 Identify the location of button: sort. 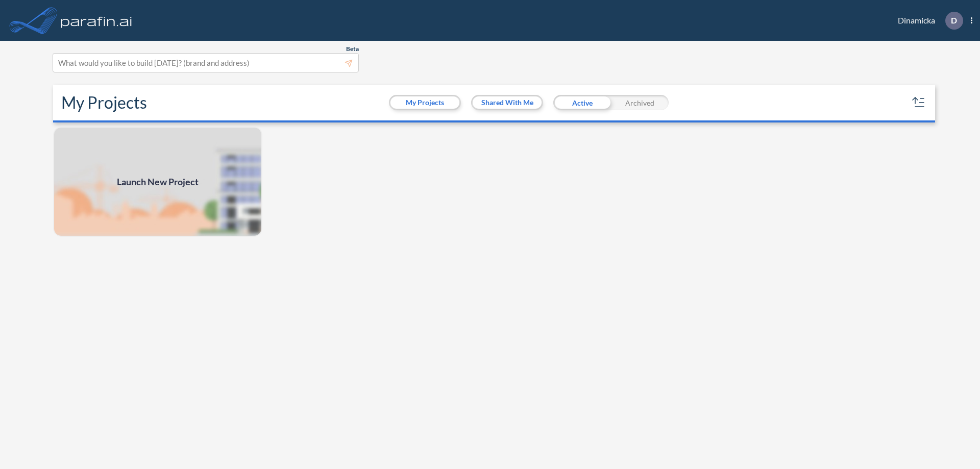
(919, 102).